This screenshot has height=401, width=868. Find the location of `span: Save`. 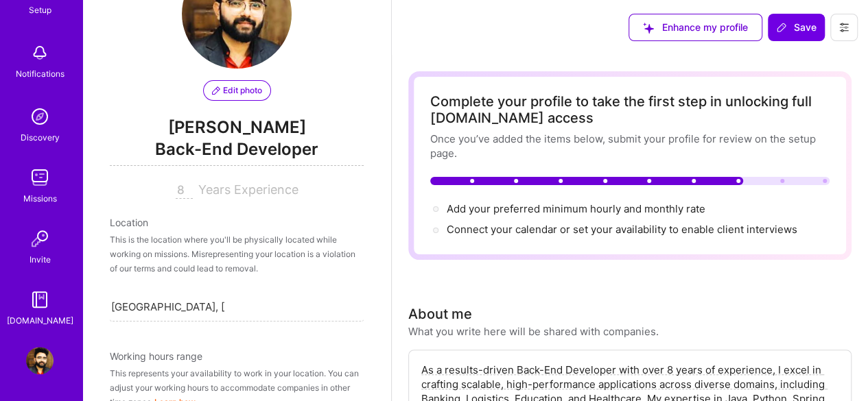

span: Save is located at coordinates (796, 27).